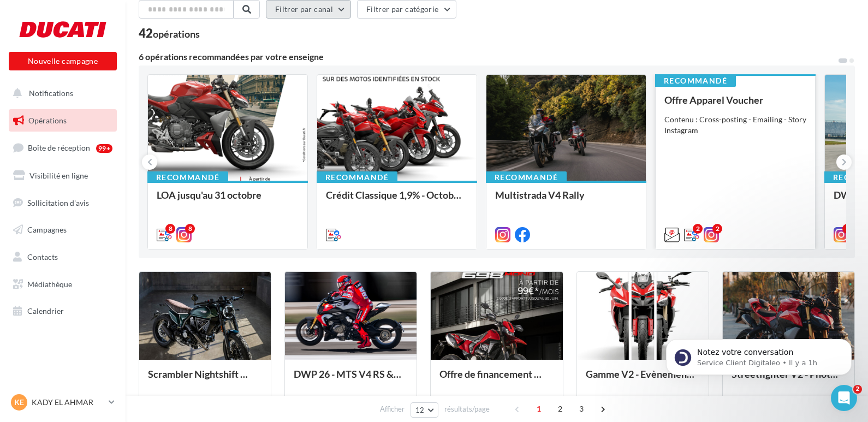 The height and width of the screenshot is (422, 868). Describe the element at coordinates (45, 311) in the screenshot. I see `span: Calendrier` at that location.